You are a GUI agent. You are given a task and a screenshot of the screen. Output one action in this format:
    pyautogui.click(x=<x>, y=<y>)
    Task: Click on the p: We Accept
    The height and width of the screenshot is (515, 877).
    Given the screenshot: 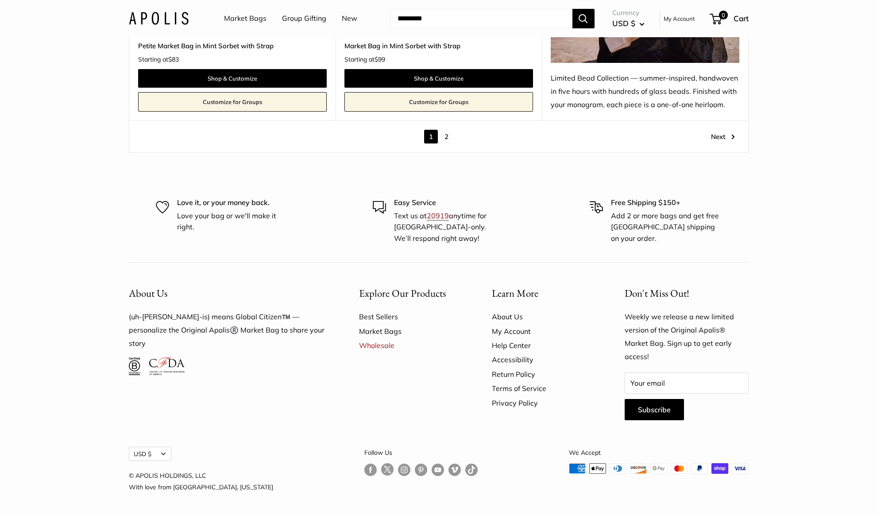 What is the action you would take?
    pyautogui.click(x=659, y=453)
    